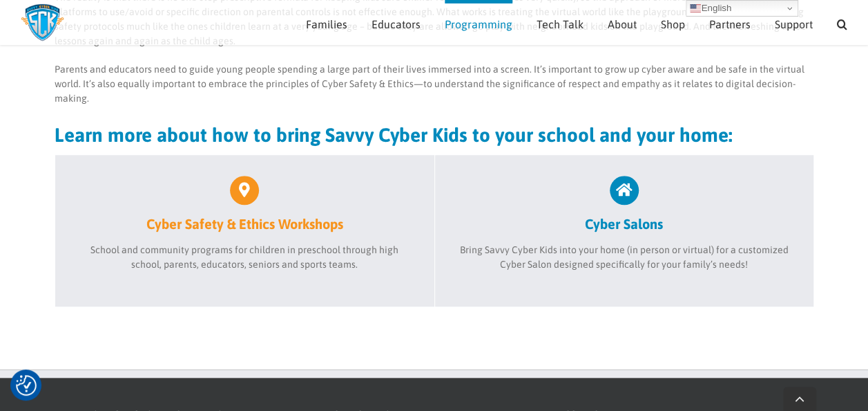 The height and width of the screenshot is (411, 868). What do you see at coordinates (245, 204) in the screenshot?
I see `a: Cyber Safety & Ethics Workshops` at bounding box center [245, 204].